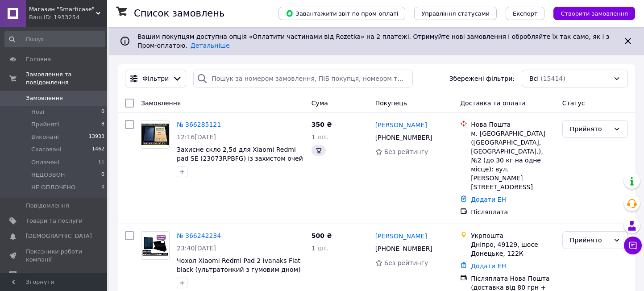  I want to click on span: НЕДОЗВОН, so click(48, 175).